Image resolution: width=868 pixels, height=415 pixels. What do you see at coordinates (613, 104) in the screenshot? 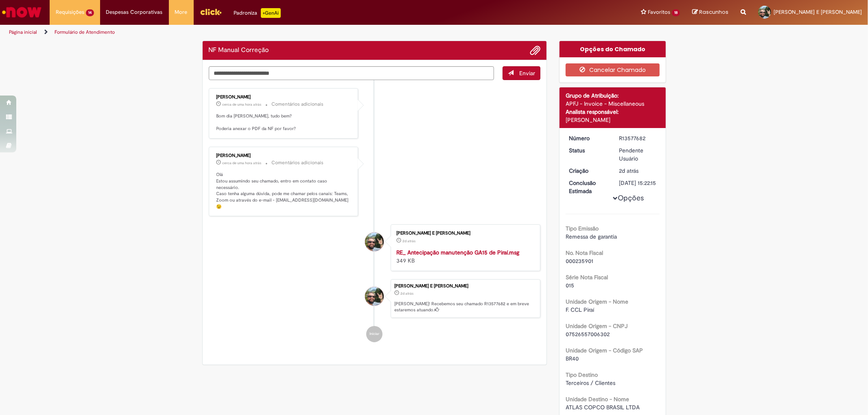
I see `div: APFJ - Invoice - Miscellaneous` at bounding box center [613, 104].